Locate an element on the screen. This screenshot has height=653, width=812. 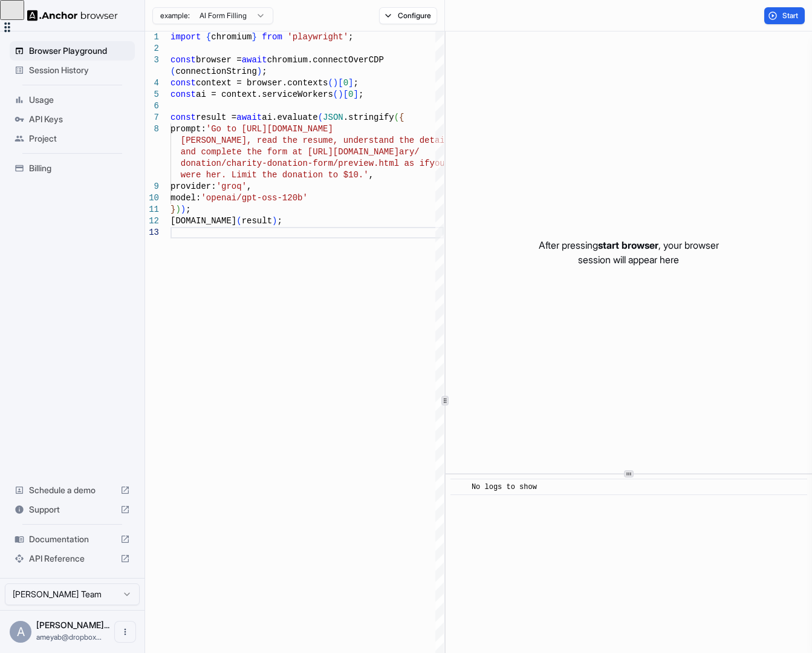
span: Documentation is located at coordinates (72, 539).